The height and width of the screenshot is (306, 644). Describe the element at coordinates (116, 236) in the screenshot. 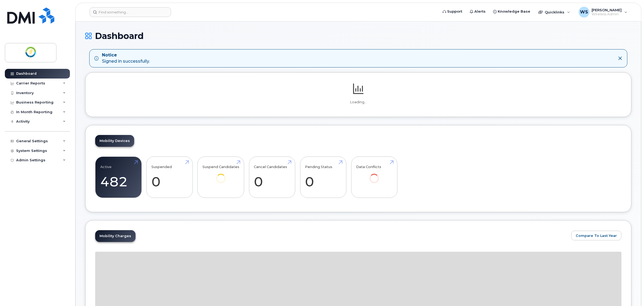

I see `a: Mobility Charges` at that location.